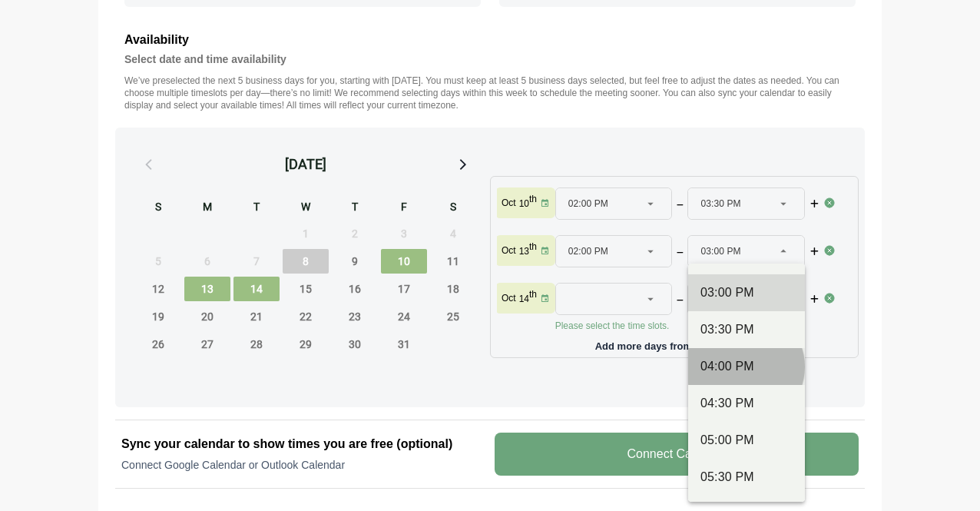  Describe the element at coordinates (306, 208) in the screenshot. I see `div: W` at that location.